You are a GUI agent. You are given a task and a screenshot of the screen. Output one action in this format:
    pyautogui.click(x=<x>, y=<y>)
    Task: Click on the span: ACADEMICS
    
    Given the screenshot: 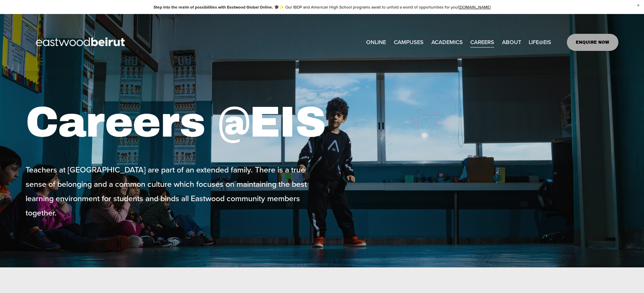 What is the action you would take?
    pyautogui.click(x=447, y=43)
    